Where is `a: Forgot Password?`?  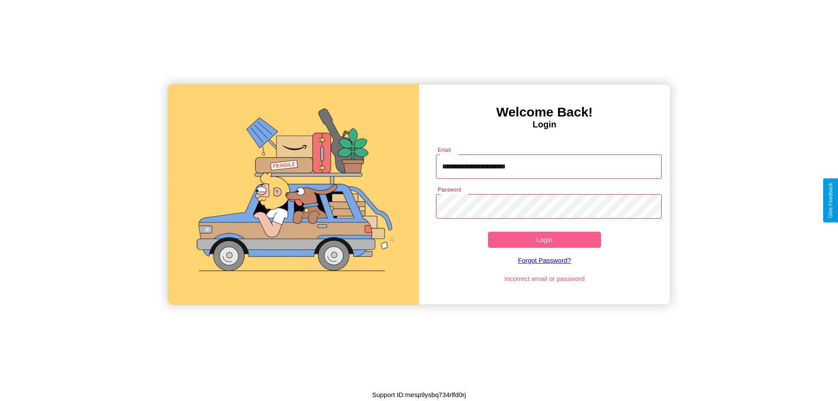 a: Forgot Password? is located at coordinates (545, 260).